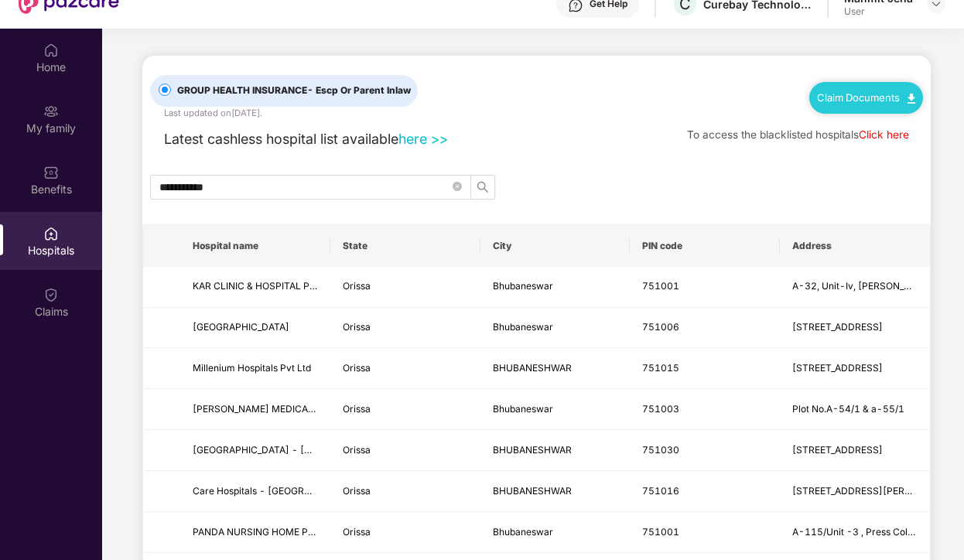 This screenshot has width=964, height=560. What do you see at coordinates (855, 287) in the screenshot?
I see `td: A-32, Unit-Iv, Bhouma Nagar` at bounding box center [855, 287].